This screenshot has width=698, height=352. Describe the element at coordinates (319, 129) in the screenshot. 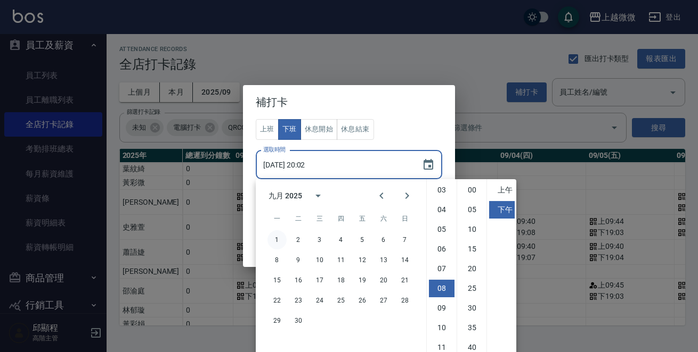

I see `button: 休息開始` at that location.